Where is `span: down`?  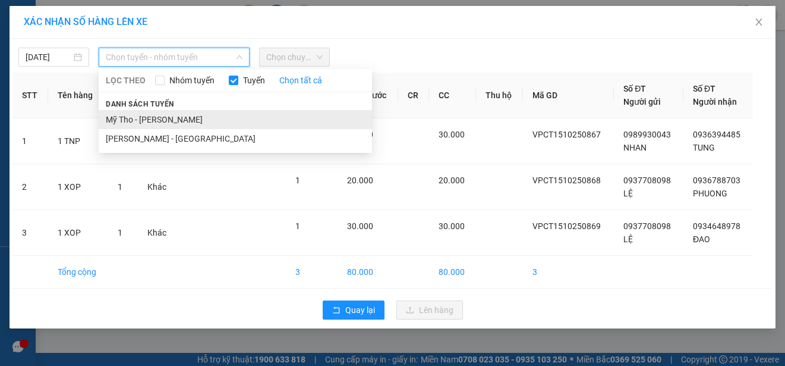 span: down is located at coordinates (240, 57).